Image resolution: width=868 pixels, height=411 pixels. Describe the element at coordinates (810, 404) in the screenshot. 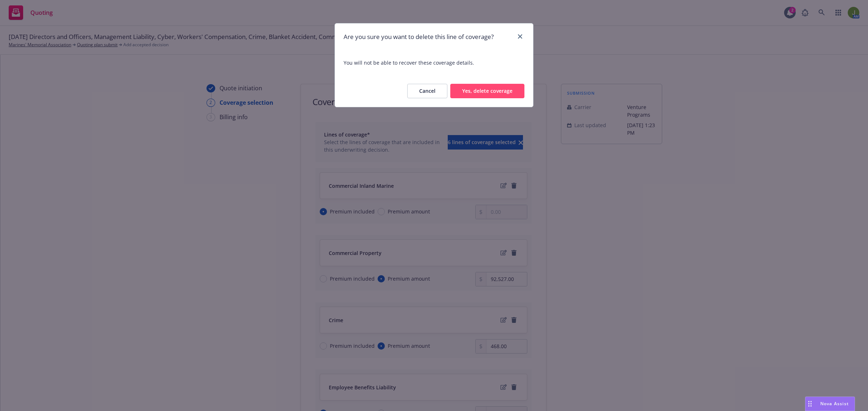

I see `div: Drag to move` at that location.